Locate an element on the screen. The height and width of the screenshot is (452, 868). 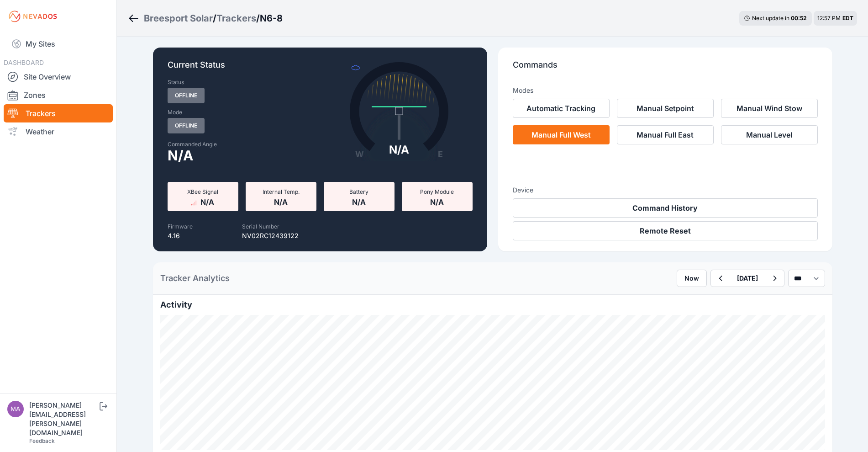
label: Firmware is located at coordinates (180, 226).